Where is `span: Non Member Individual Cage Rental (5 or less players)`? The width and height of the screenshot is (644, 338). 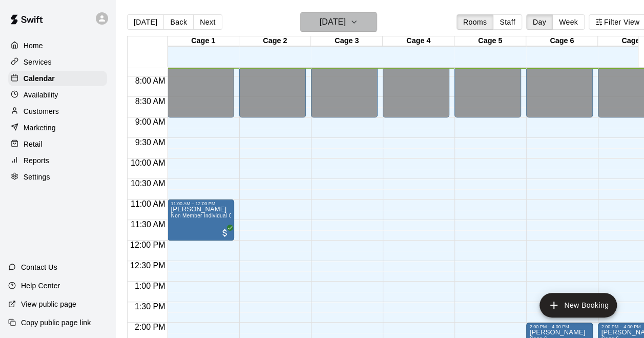
span: Non Member Individual Cage Rental (5 or less players) is located at coordinates (237, 215).